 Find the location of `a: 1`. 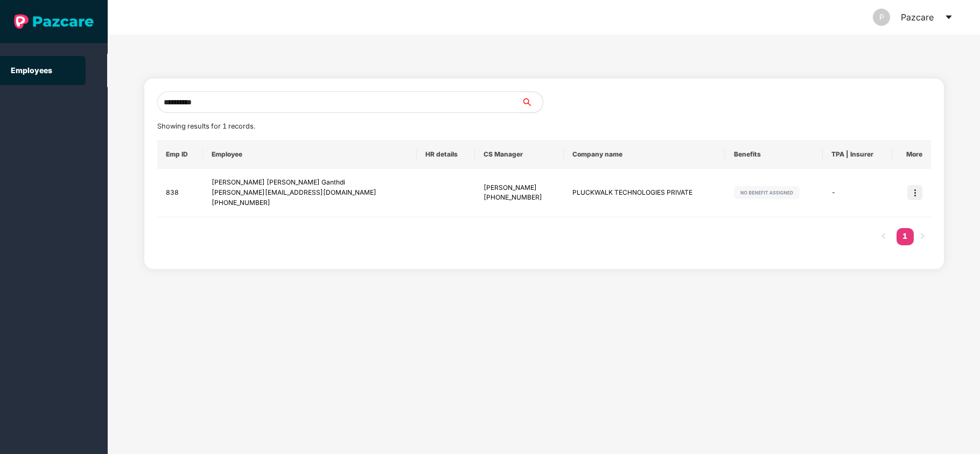

a: 1 is located at coordinates (905, 236).